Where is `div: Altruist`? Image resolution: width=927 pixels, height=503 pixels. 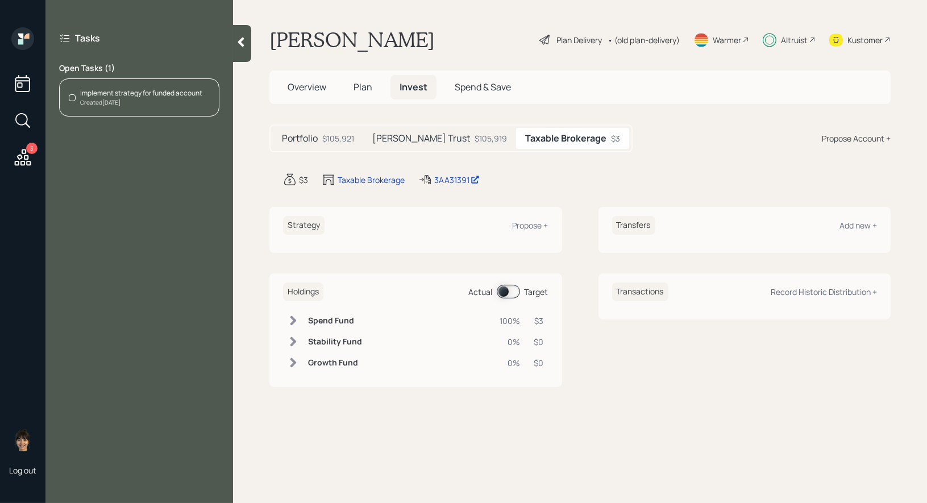
div: Altruist is located at coordinates (794, 40).